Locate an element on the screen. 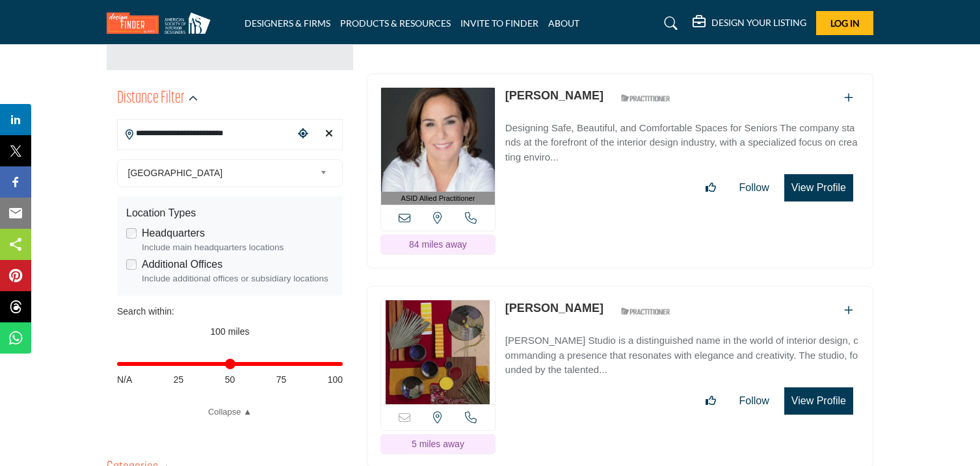 Image resolution: width=980 pixels, height=466 pixels. img: Ellen Spirer is located at coordinates (437, 353).